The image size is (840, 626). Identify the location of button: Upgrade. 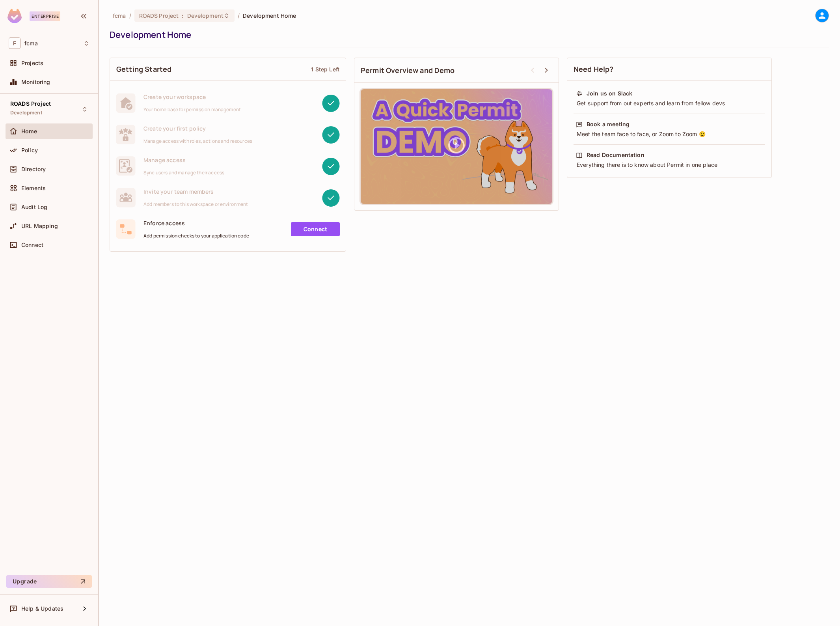
(49, 582).